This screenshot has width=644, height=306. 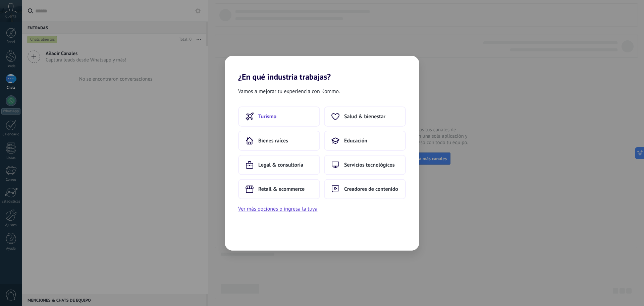 What do you see at coordinates (279, 117) in the screenshot?
I see `button: Turismo` at bounding box center [279, 117].